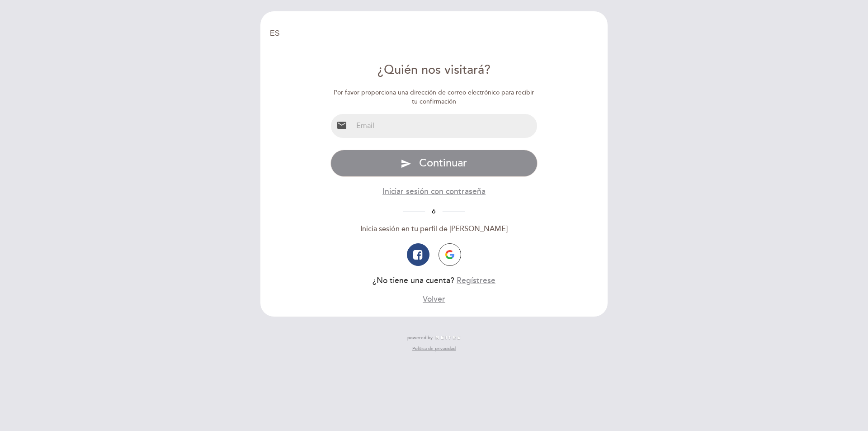 The width and height of the screenshot is (868, 431). Describe the element at coordinates (434, 97) in the screenshot. I see `div: Por favor proporciona una dirección de correo electrónico para recibir tu confirmación` at that location.